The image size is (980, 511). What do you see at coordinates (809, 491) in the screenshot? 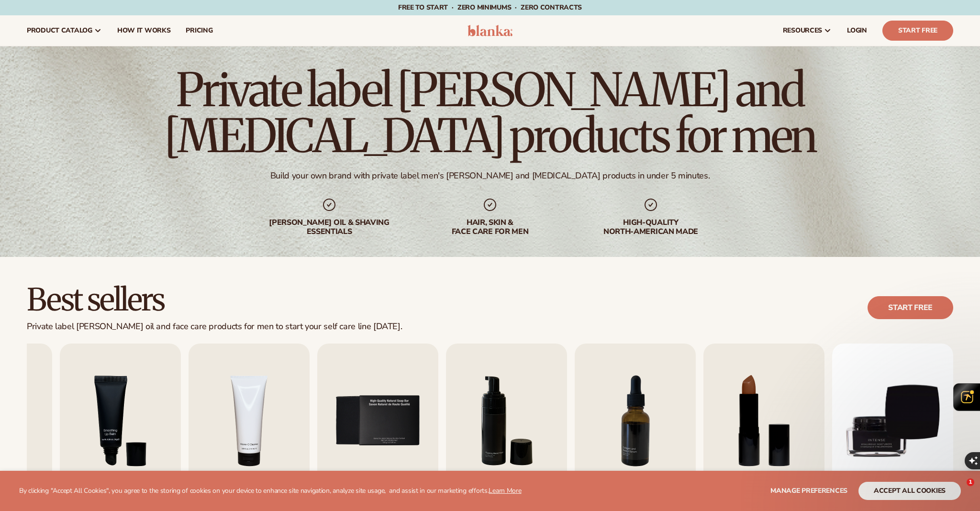
I see `button: Manage preferences` at bounding box center [809, 491].